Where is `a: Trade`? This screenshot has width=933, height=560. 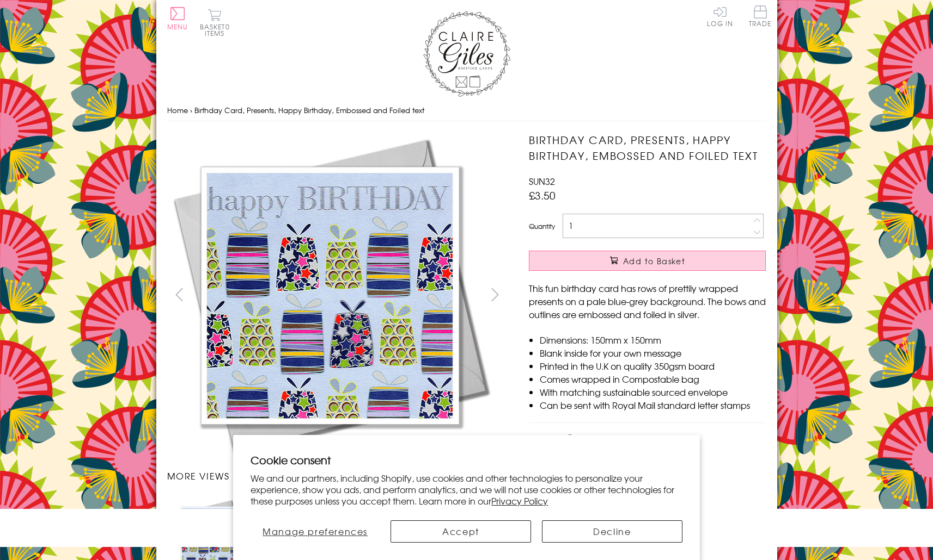
a: Trade is located at coordinates (760, 17).